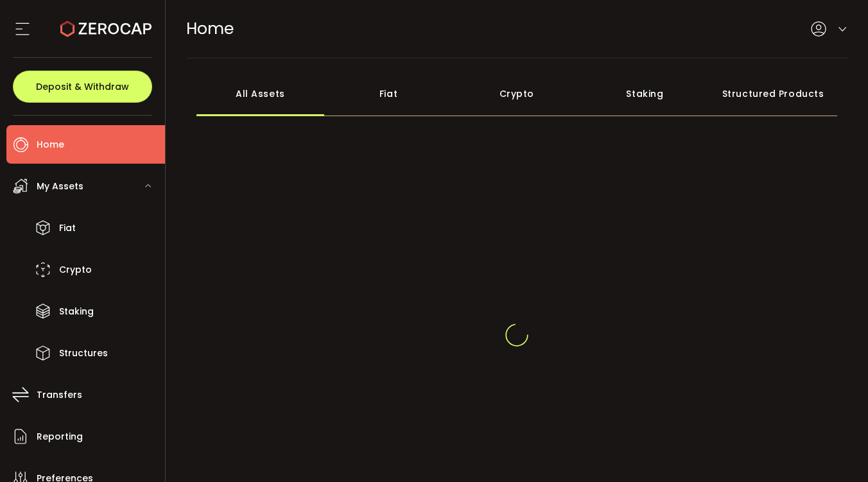 This screenshot has width=868, height=482. Describe the element at coordinates (82, 87) in the screenshot. I see `span: Deposit & Withdraw` at that location.